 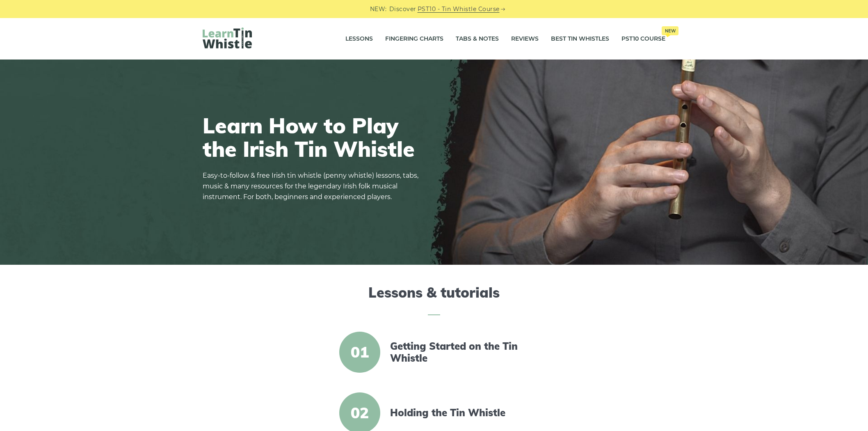 What do you see at coordinates (434, 300) in the screenshot?
I see `h2: Lessons & tutorials` at bounding box center [434, 300].